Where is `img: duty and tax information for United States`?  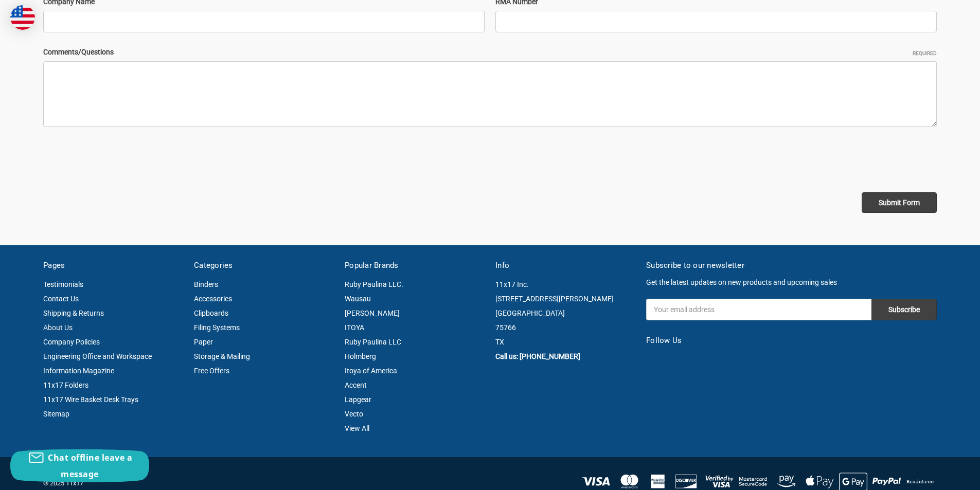
img: duty and tax information for United States is located at coordinates (22, 17).